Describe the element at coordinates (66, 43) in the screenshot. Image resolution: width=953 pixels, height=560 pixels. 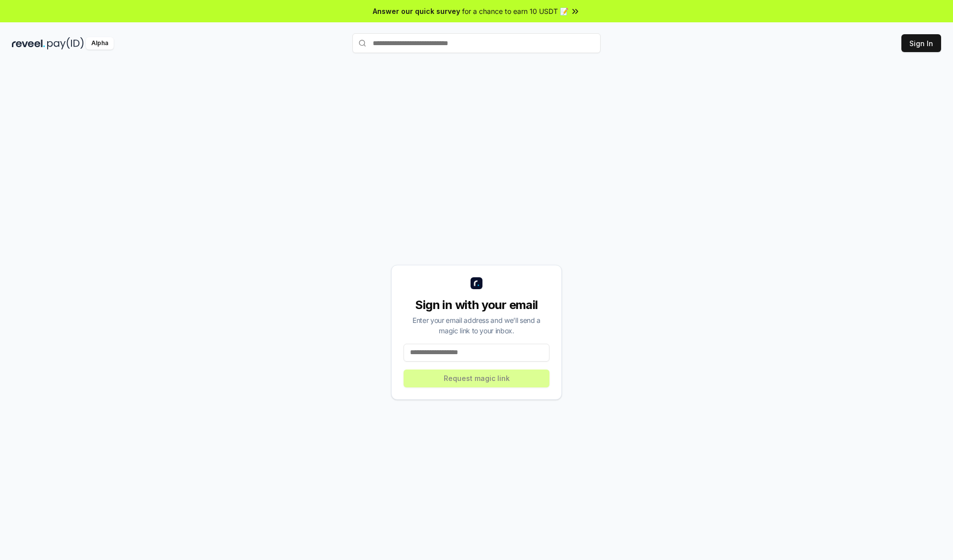
I see `img: pay_id` at that location.